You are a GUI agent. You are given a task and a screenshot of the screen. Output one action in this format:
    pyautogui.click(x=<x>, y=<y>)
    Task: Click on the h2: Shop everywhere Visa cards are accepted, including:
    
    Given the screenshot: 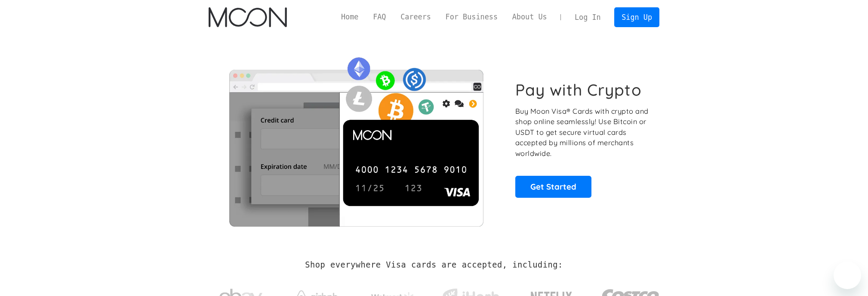 What is the action you would take?
    pyautogui.click(x=434, y=264)
    